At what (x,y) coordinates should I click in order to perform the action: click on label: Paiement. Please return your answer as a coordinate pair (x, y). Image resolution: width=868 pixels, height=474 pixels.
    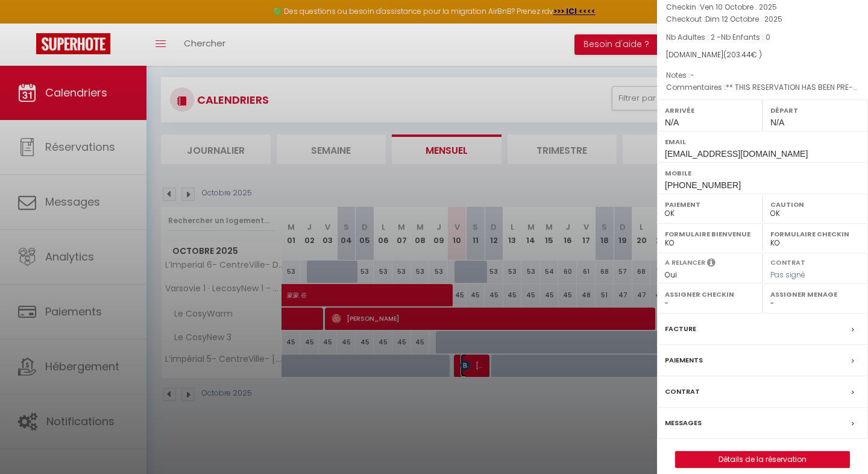
    Looking at the image, I should click on (709, 204).